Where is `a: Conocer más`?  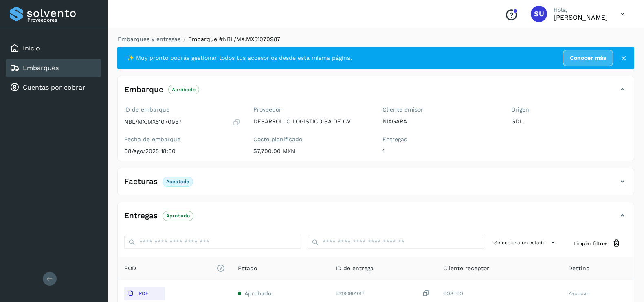 a: Conocer más is located at coordinates (588, 58).